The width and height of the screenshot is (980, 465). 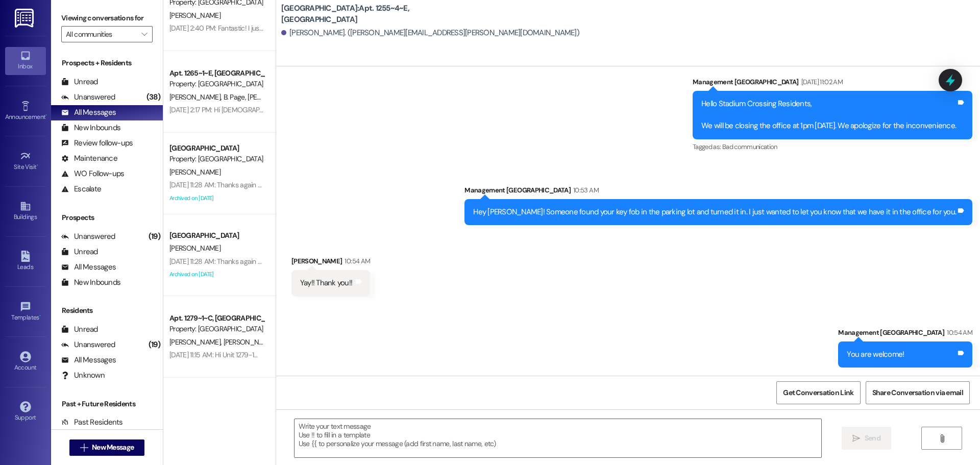 I want to click on a: Leads, so click(x=25, y=261).